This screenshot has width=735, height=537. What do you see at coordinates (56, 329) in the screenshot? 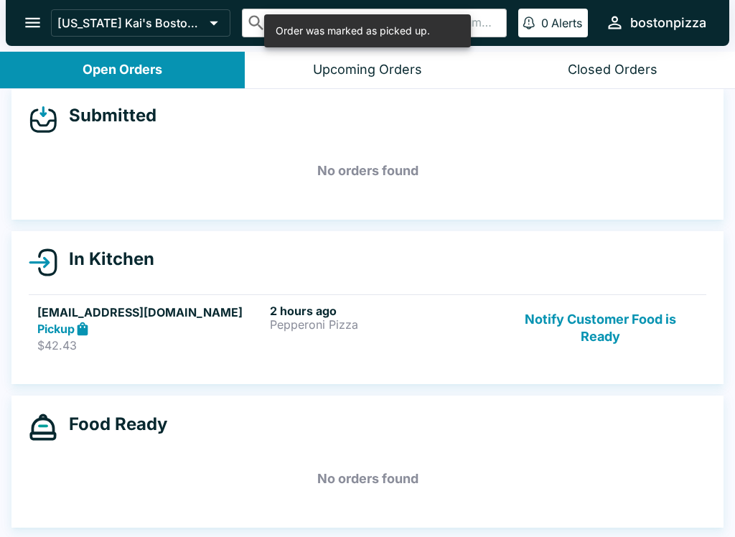
I see `strong: Pickup` at bounding box center [56, 329].